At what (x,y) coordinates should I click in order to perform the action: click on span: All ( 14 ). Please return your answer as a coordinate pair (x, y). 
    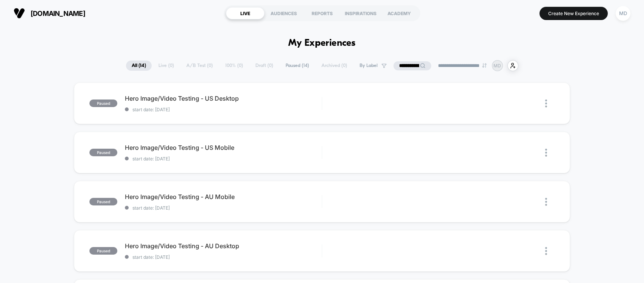
    Looking at the image, I should click on (139, 65).